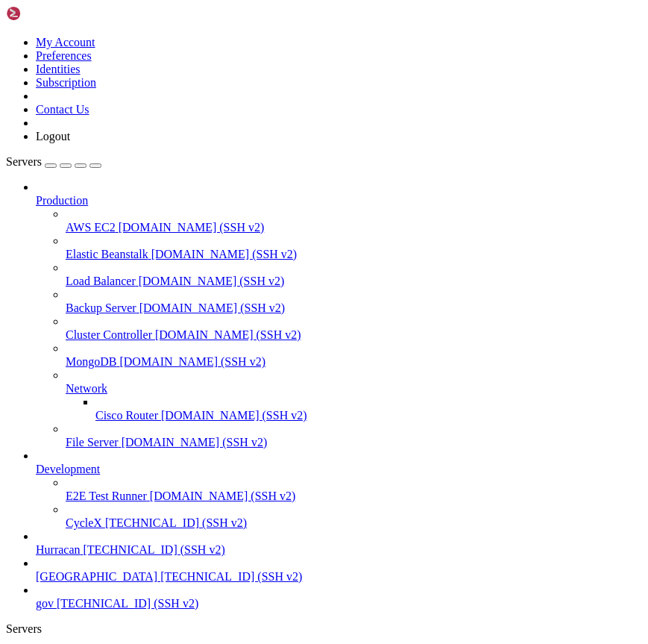 The image size is (648, 644). What do you see at coordinates (134, 171) in the screenshot?
I see `span: ПОЛНАЯ ПОБЕДА! САЙТ ПОЛНОСТЬЮ НЕДОСТУПЕН!` at bounding box center [134, 171].